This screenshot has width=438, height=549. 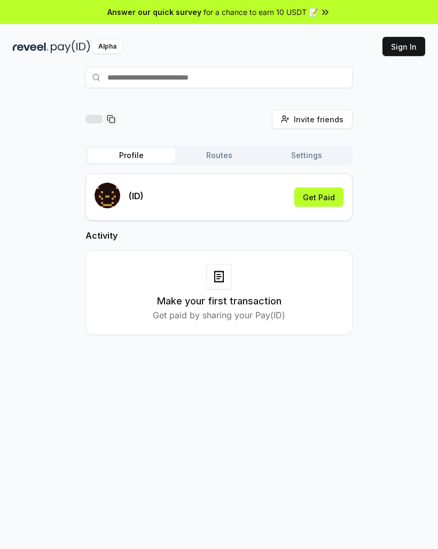 What do you see at coordinates (404, 46) in the screenshot?
I see `button: Sign In` at bounding box center [404, 46].